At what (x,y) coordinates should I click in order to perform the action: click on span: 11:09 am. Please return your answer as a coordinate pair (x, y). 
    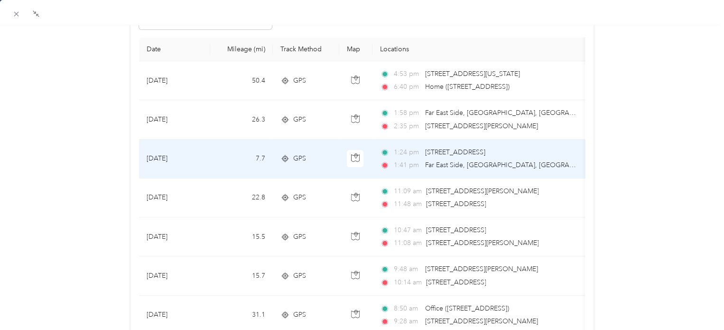
    Looking at the image, I should click on (407, 191).